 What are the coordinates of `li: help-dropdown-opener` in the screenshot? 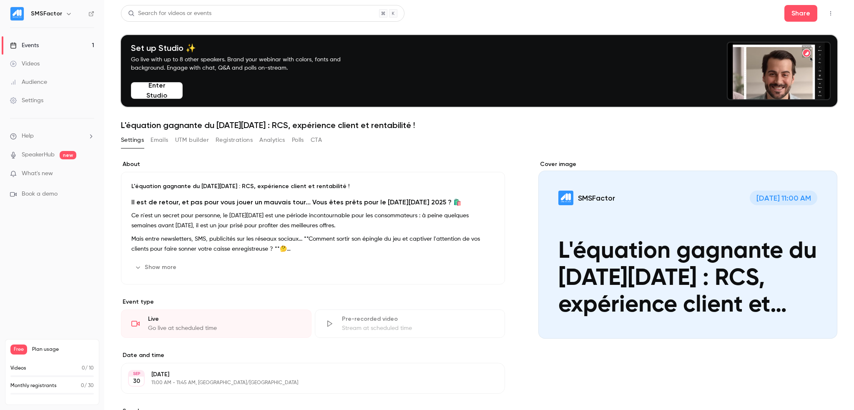 It's located at (52, 136).